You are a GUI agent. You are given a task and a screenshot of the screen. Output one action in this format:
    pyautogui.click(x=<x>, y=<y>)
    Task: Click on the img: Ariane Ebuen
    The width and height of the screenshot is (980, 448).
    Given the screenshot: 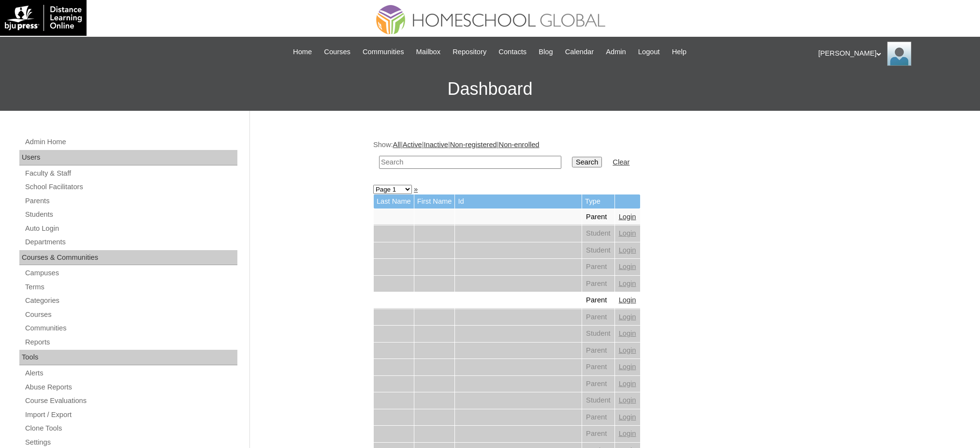 What is the action you would take?
    pyautogui.click(x=899, y=53)
    